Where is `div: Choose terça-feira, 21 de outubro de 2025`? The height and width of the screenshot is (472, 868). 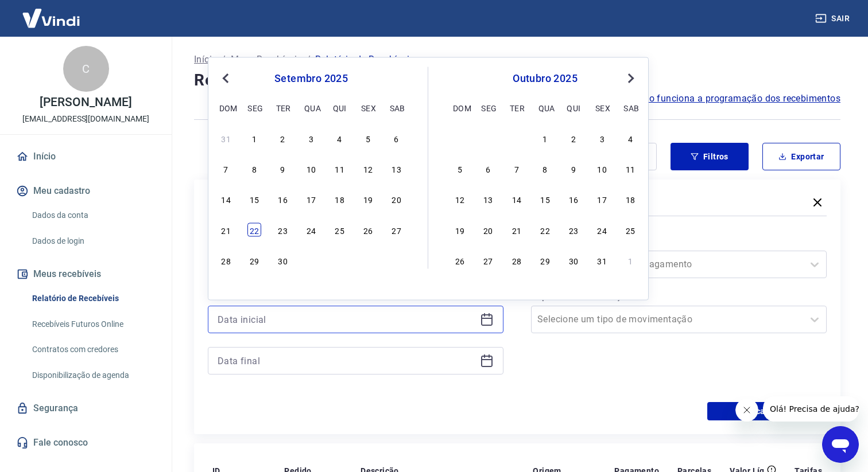
div: Choose terça-feira, 21 de outubro de 2025 is located at coordinates (517, 229).